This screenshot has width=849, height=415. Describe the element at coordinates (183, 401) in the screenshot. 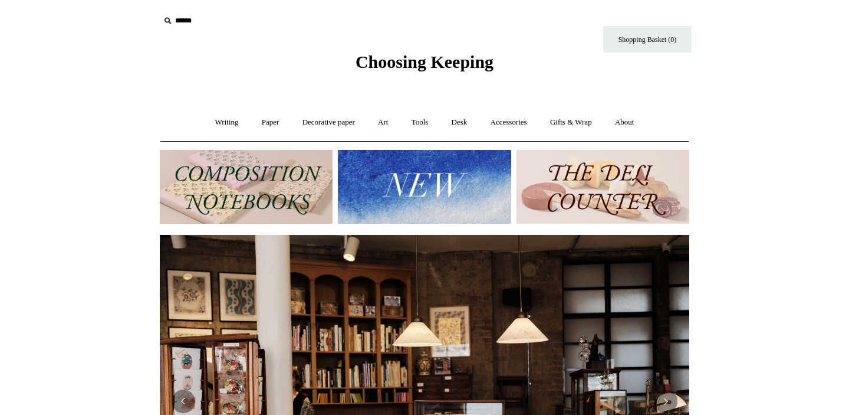

I see `button: Previous` at that location.